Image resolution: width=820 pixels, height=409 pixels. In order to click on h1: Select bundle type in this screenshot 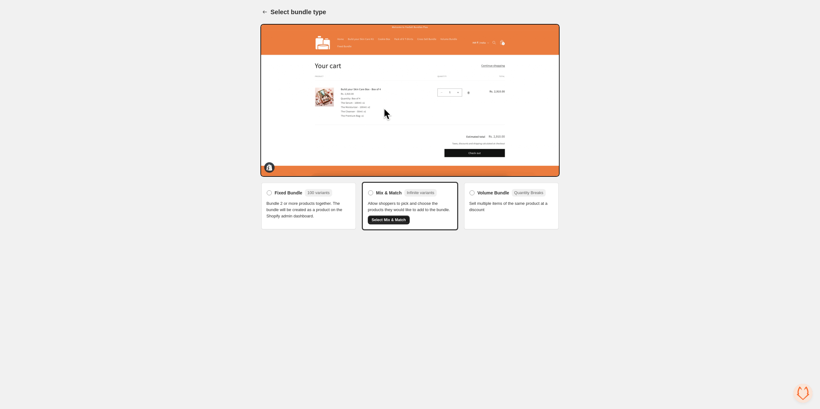, I will do `click(298, 12)`.